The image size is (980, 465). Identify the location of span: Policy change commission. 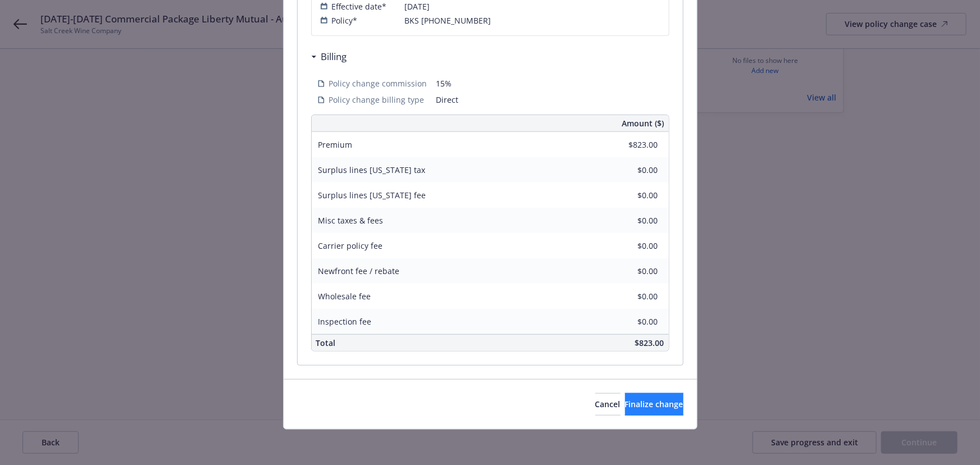
(377, 83).